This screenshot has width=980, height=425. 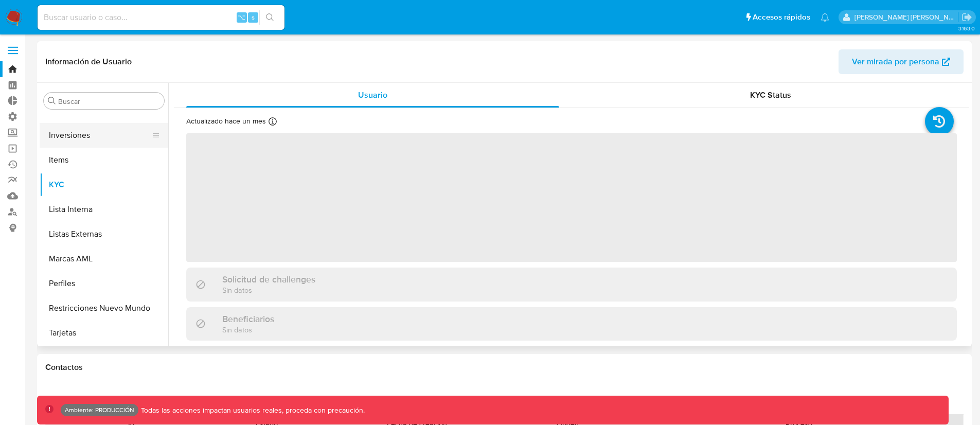 What do you see at coordinates (248, 319) in the screenshot?
I see `h3: Beneficiarios` at bounding box center [248, 319].